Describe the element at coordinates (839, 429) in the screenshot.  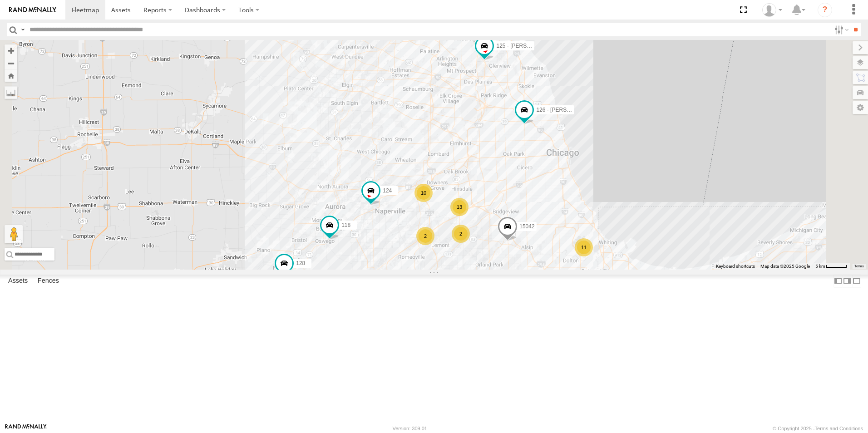
I see `a: Terms and Conditions` at that location.